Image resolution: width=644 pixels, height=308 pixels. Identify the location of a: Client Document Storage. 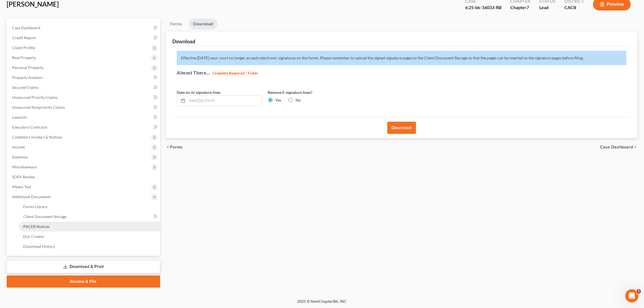
(90, 216).